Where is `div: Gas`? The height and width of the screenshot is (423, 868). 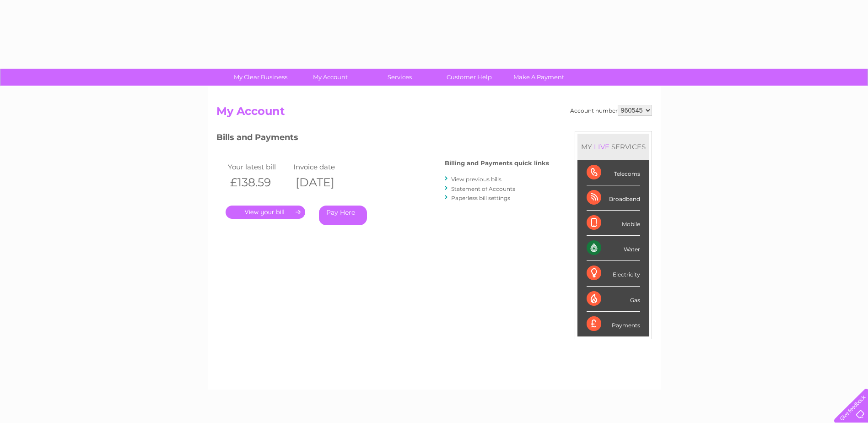
div: Gas is located at coordinates (613, 299).